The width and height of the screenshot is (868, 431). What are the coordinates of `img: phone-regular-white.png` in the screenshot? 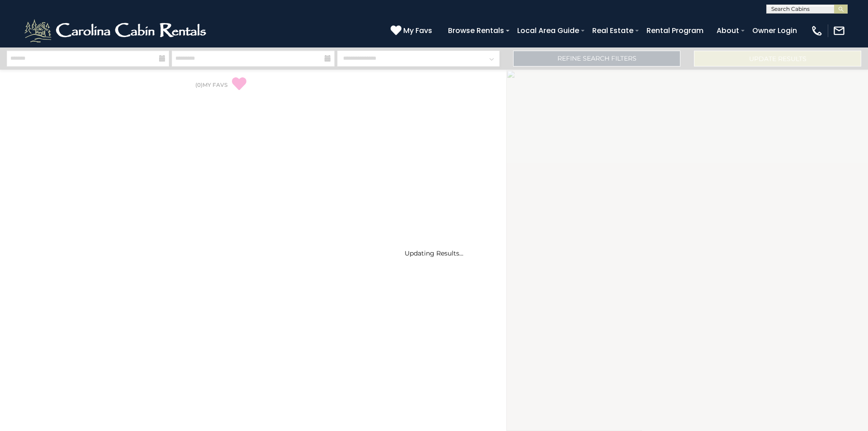 It's located at (817, 31).